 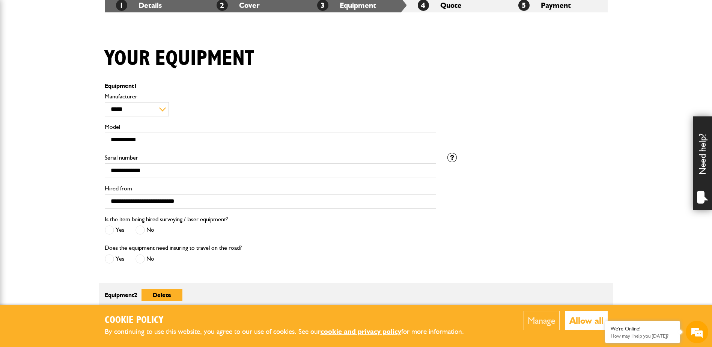 I want to click on h2: Cookie Policy, so click(x=290, y=320).